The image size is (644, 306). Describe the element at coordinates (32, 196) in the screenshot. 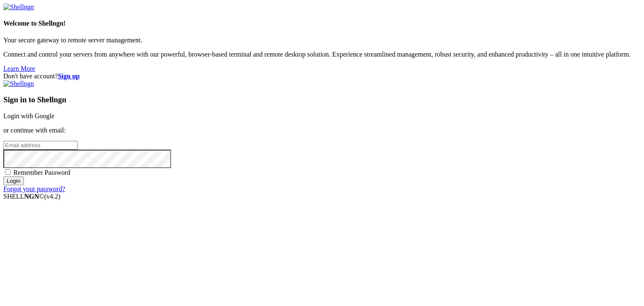

I see `b: NGN` at that location.